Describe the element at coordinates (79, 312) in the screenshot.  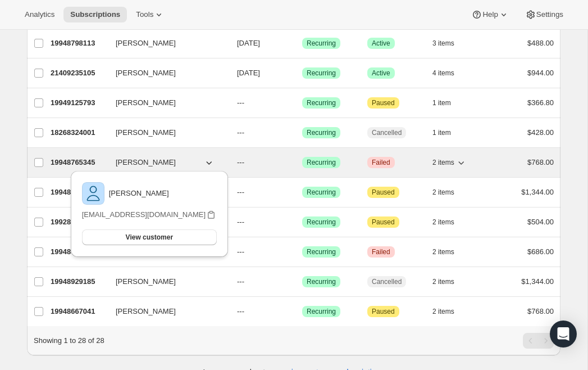
I see `p: 19948667041` at that location.